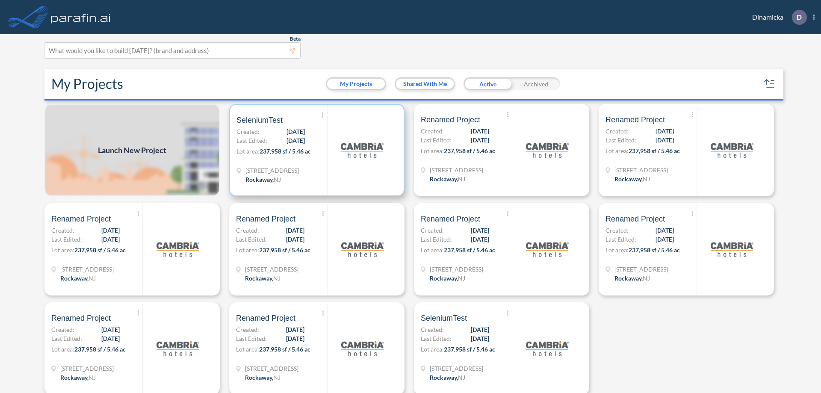  What do you see at coordinates (769, 84) in the screenshot?
I see `button: sort` at bounding box center [769, 84].